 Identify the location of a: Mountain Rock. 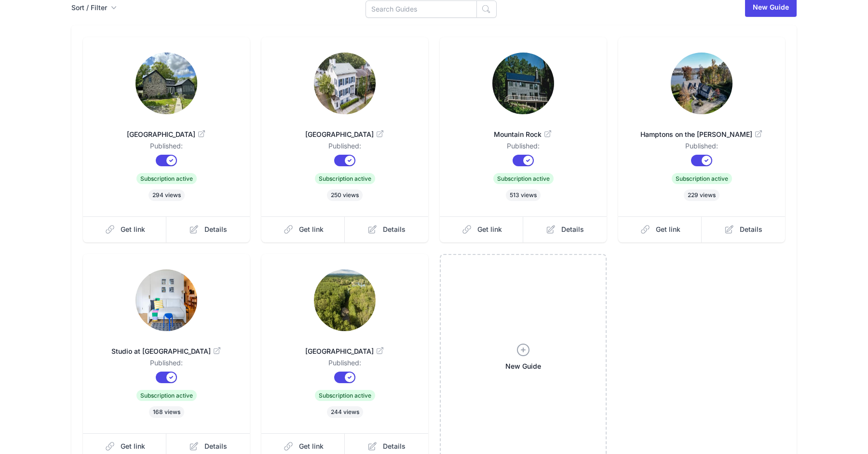
(523, 129).